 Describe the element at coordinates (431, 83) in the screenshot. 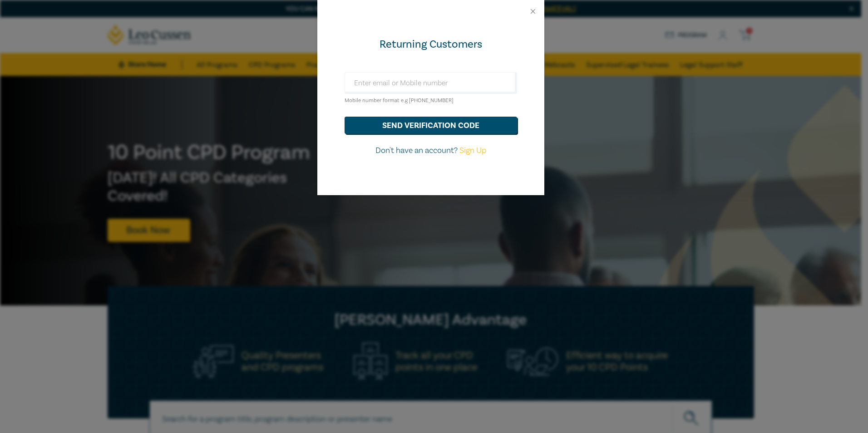

I see `input: Enter email or Mobile number` at that location.